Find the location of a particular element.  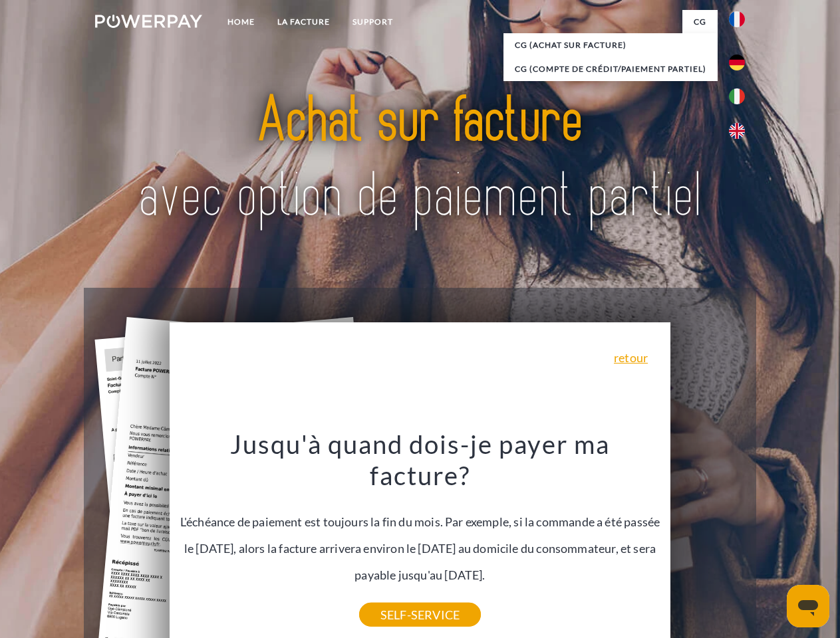

a: CG (achat sur facture) is located at coordinates (611, 46).